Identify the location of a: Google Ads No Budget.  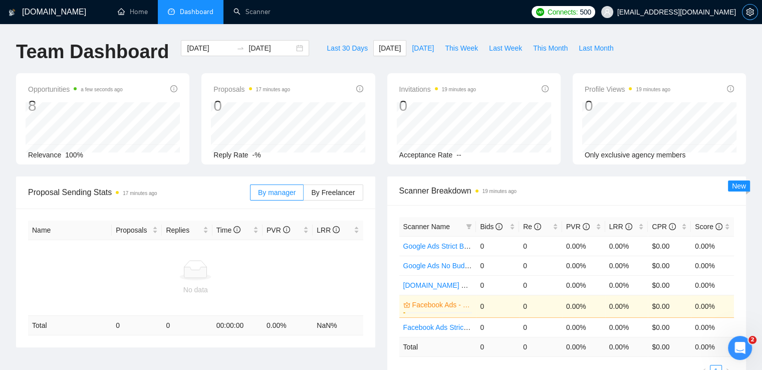
(439, 266).